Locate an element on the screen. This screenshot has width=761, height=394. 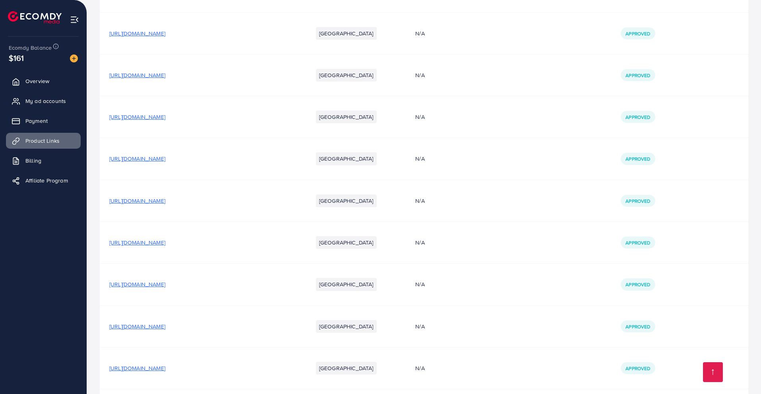
img: menu is located at coordinates (74, 19).